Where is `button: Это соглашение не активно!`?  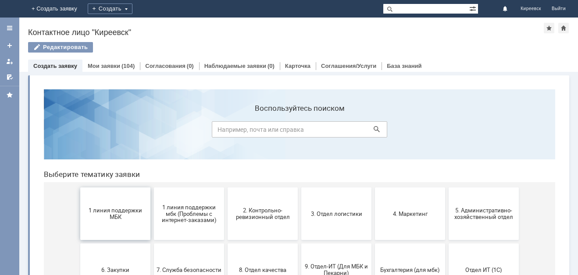
button: Это соглашение не активно! is located at coordinates (373, 244).